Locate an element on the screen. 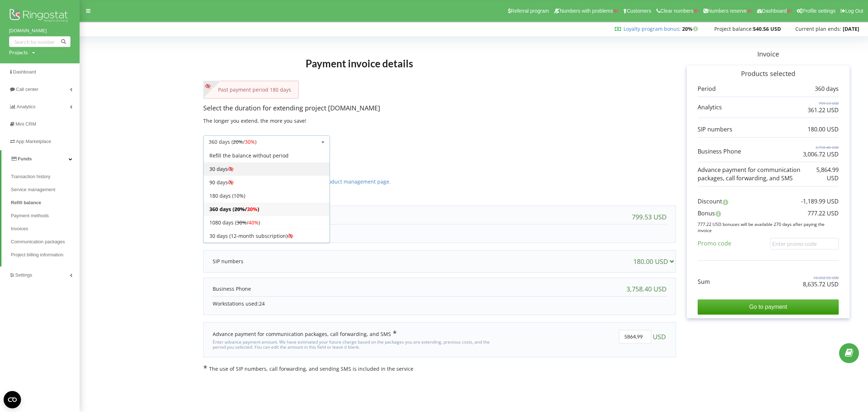 The width and height of the screenshot is (868, 412). input: Go to payment is located at coordinates (769, 307).